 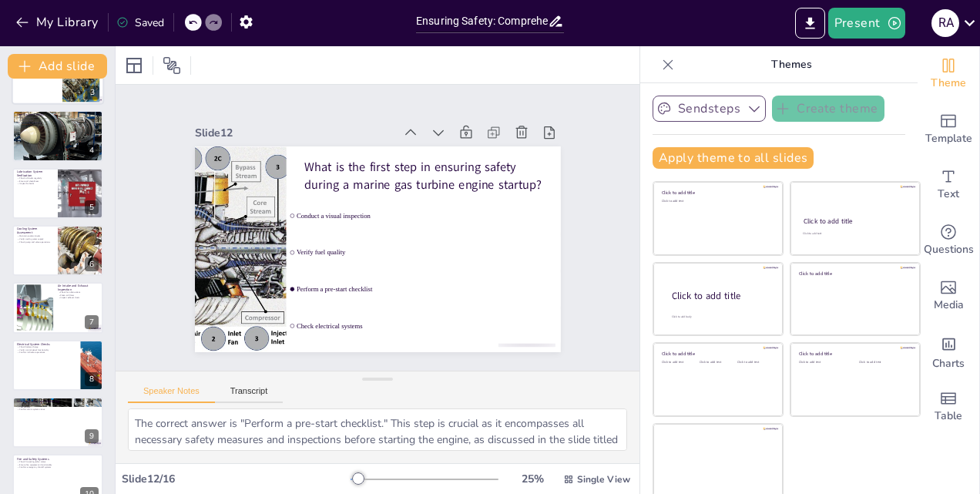 What do you see at coordinates (732, 158) in the screenshot?
I see `button: Apply theme to all slides` at bounding box center [732, 158].